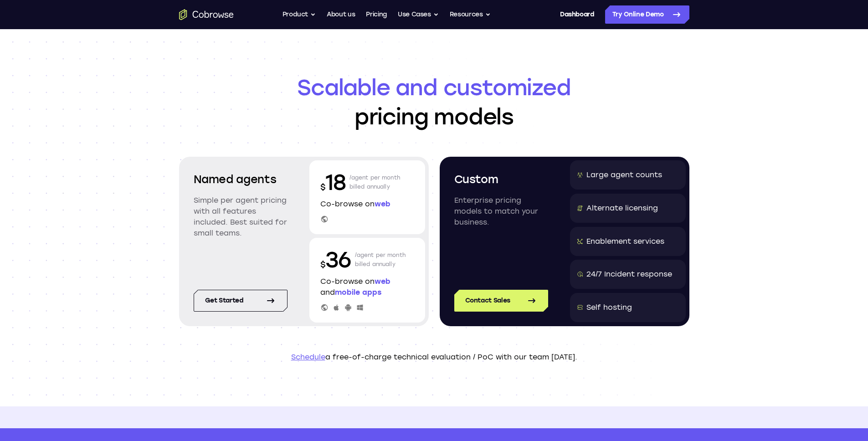  I want to click on h2: Named agents, so click(241, 180).